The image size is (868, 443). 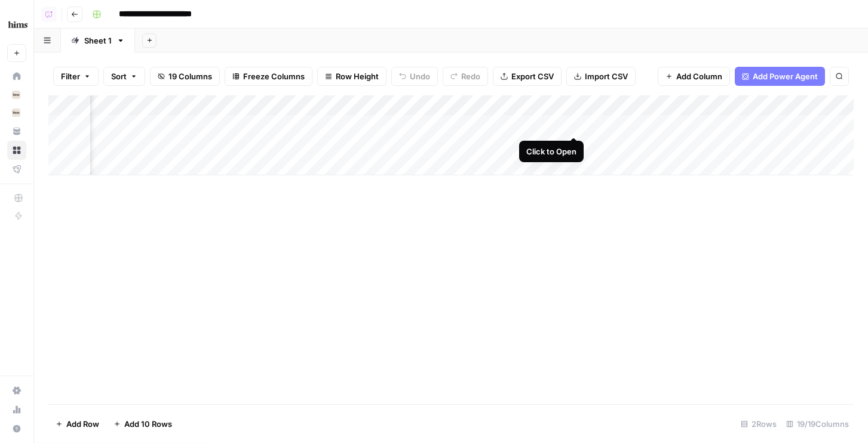 I want to click on button: Add Column, so click(x=694, y=76).